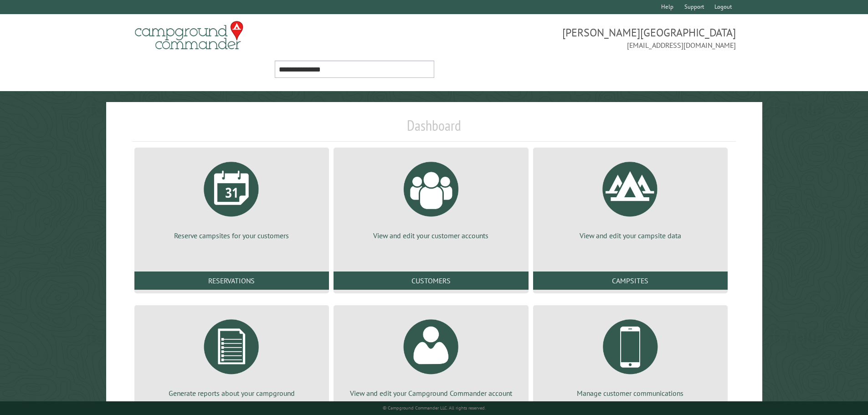 This screenshot has width=868, height=415. What do you see at coordinates (232, 236) in the screenshot?
I see `p: Reserve campsites for your customers` at bounding box center [232, 236].